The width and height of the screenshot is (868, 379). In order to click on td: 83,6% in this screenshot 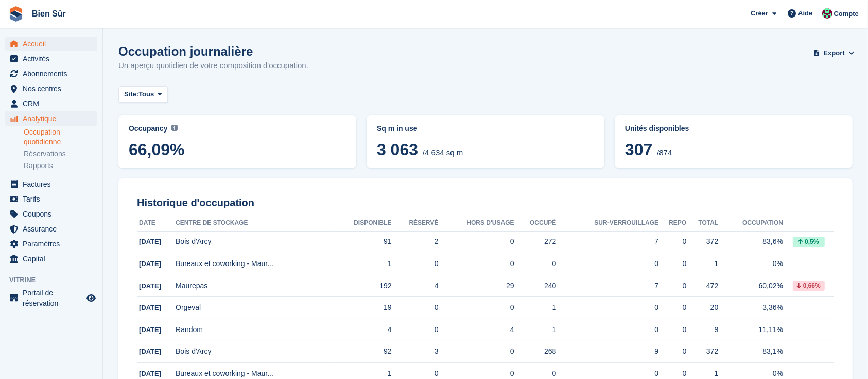, I will do `click(751, 242)`.